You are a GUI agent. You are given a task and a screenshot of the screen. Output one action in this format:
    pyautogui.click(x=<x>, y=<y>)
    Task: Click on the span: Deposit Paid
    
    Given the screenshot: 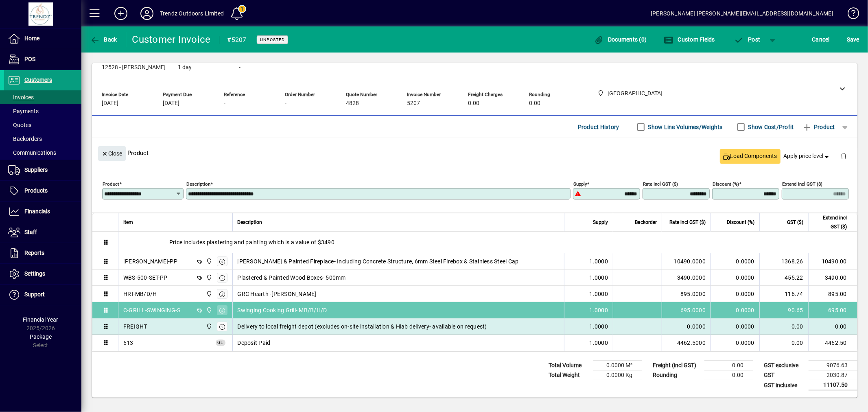 What is the action you would take?
    pyautogui.click(x=128, y=343)
    